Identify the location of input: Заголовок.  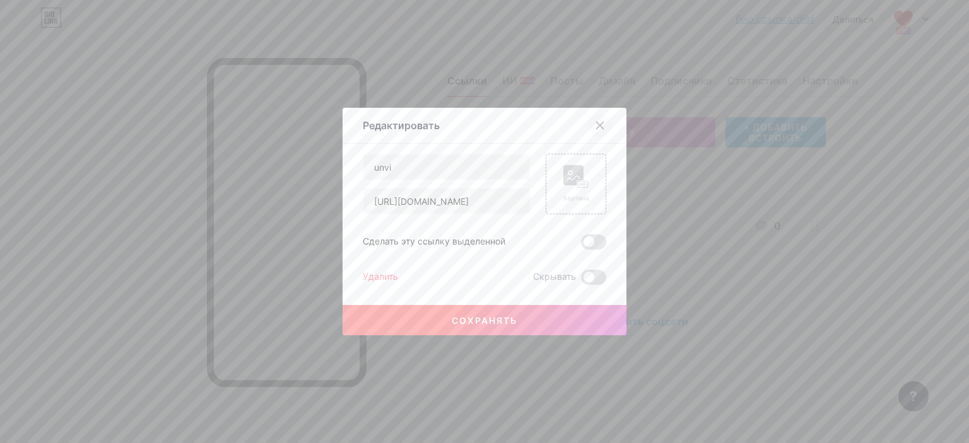
(447, 167).